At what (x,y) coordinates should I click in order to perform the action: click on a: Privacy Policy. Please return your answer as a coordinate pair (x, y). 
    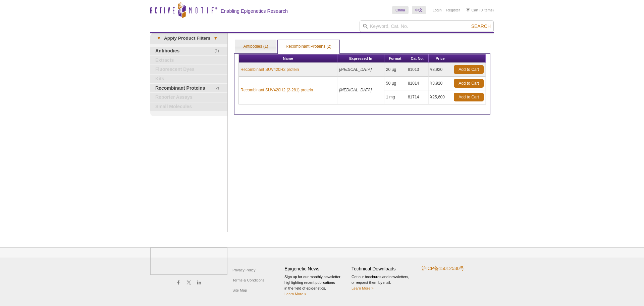
    Looking at the image, I should click on (244, 270).